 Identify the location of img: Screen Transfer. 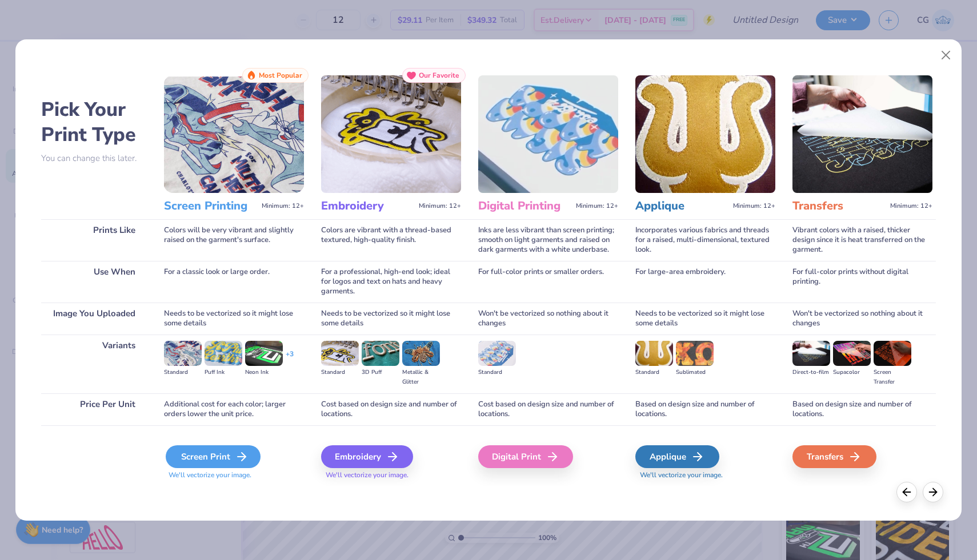
(892, 353).